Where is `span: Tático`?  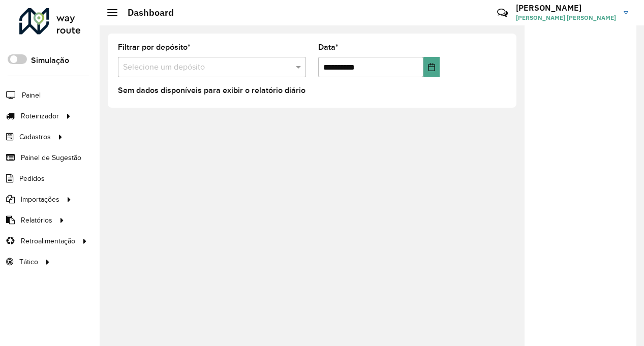 span: Tático is located at coordinates (29, 261).